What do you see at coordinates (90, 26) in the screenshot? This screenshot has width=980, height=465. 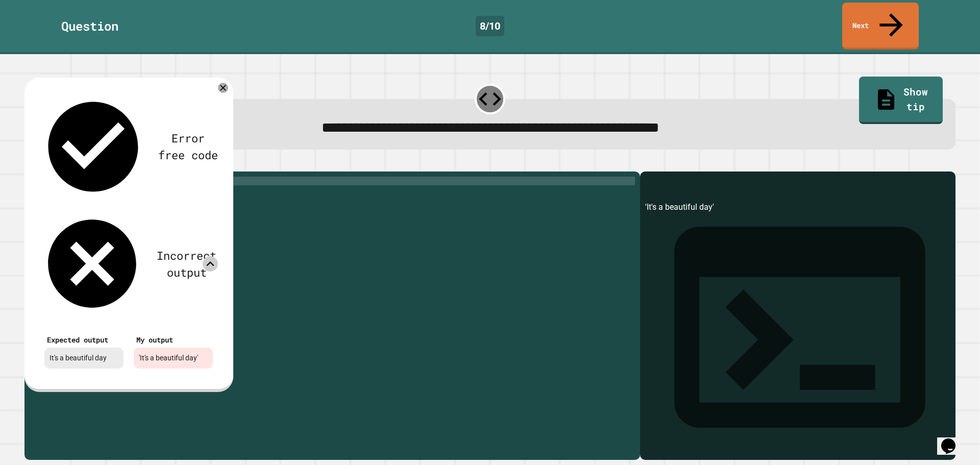 I see `div: Question` at bounding box center [90, 26].